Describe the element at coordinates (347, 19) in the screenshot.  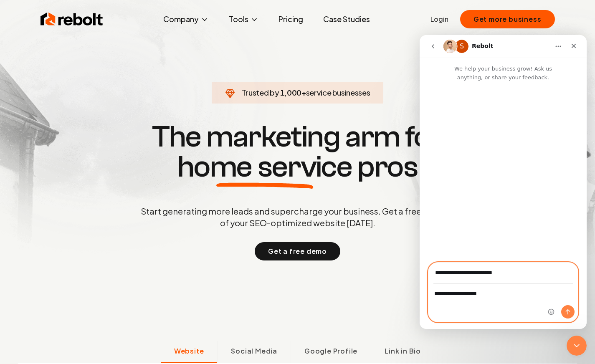
I see `a: Case Studies` at that location.